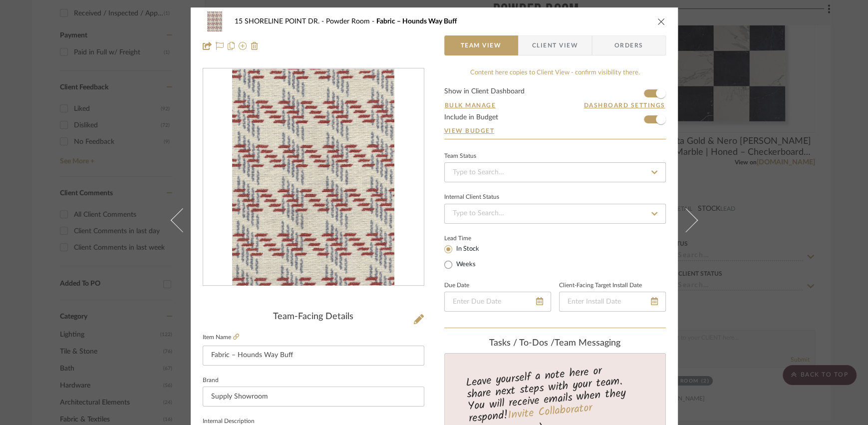 The width and height of the screenshot is (868, 425). Describe the element at coordinates (280, 21) in the screenshot. I see `span: 15 SHORELINE POINT DR.` at that location.